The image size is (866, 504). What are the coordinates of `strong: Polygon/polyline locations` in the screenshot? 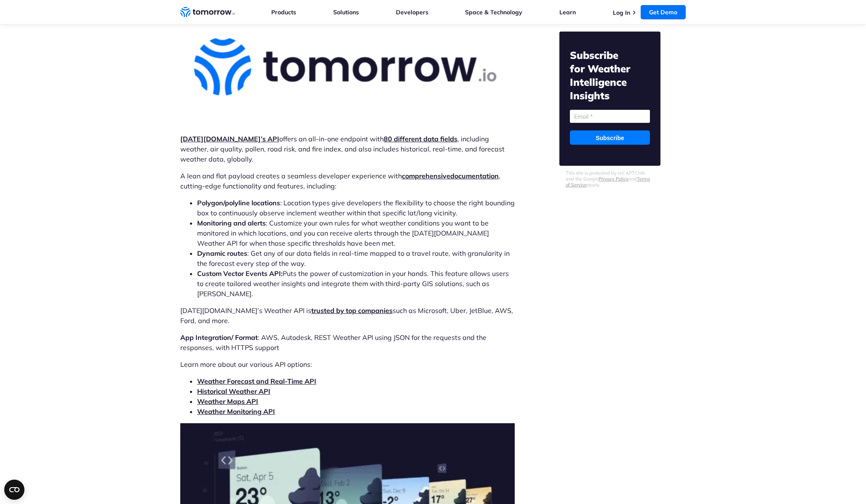 It's located at (238, 203).